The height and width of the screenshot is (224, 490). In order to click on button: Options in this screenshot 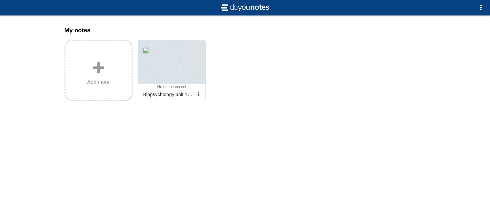, I will do `click(481, 8)`.